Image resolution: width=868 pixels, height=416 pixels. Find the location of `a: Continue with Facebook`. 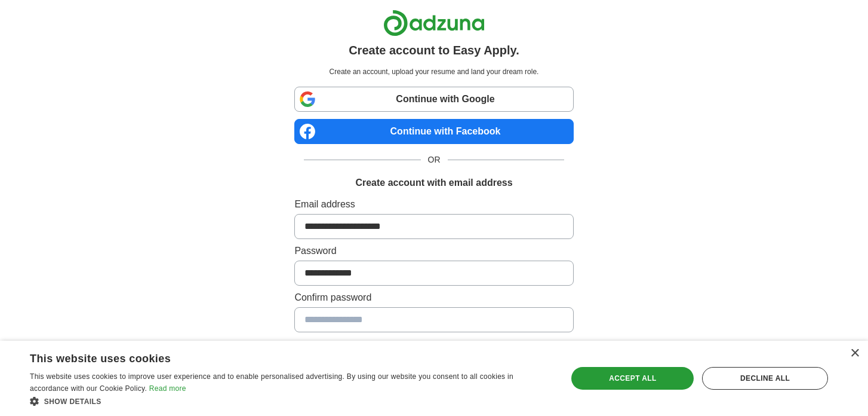

a: Continue with Facebook is located at coordinates (433, 131).